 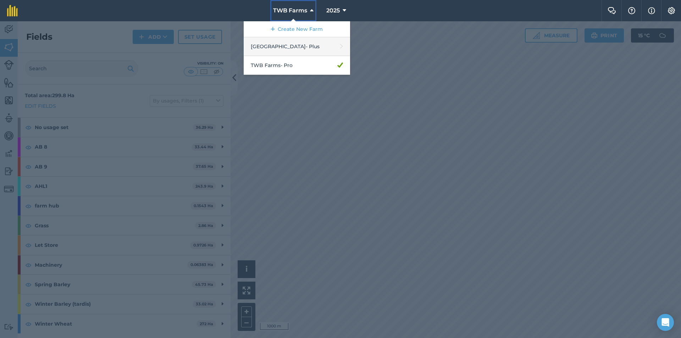 What do you see at coordinates (611, 11) in the screenshot?
I see `img: Two speech bubbles overlapping with the left bubble in the forefront` at bounding box center [611, 11].